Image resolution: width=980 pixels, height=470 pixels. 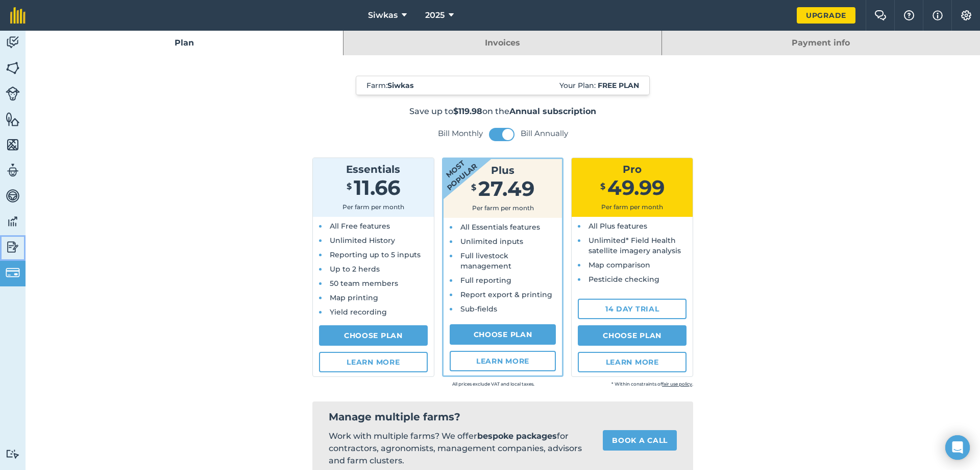 What do you see at coordinates (553, 111) in the screenshot?
I see `strong: Annual subscription` at bounding box center [553, 111].